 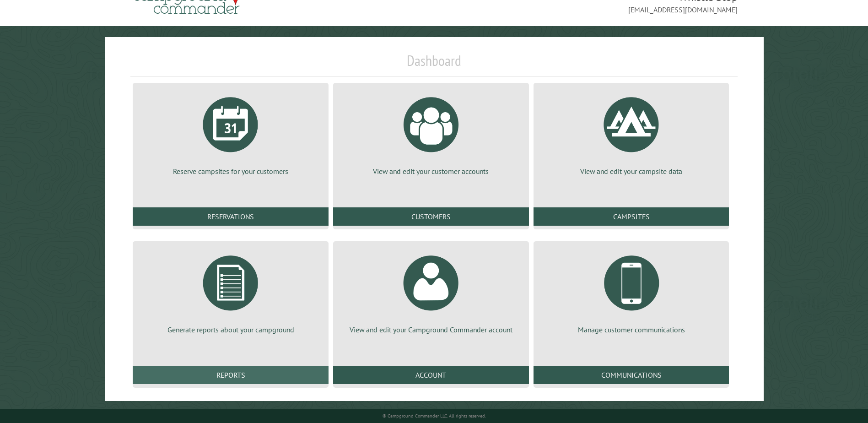 I want to click on p: Generate reports about your campground, so click(x=231, y=329).